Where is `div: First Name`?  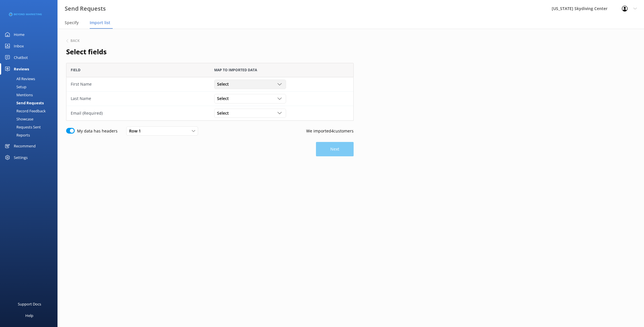
div: First Name is located at coordinates (138, 84).